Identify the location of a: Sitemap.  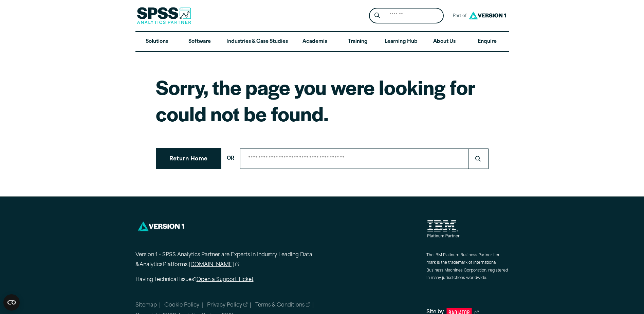
(146, 305).